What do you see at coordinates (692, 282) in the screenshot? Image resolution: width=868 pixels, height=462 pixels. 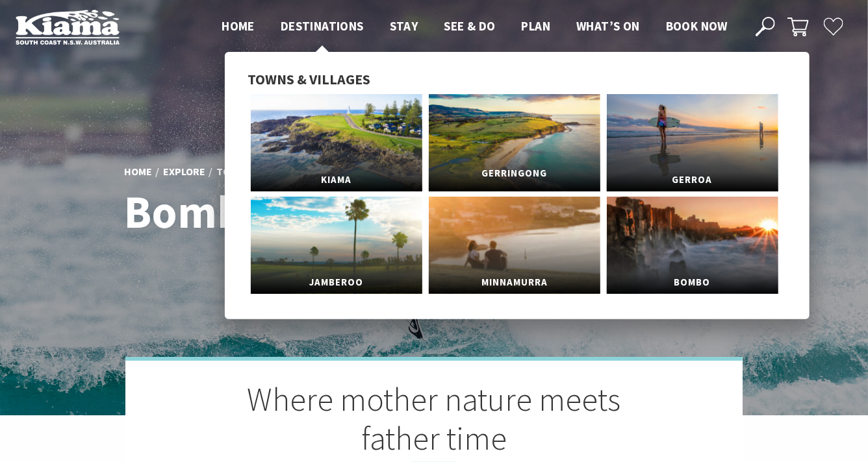 I see `span: Bombo` at bounding box center [692, 282].